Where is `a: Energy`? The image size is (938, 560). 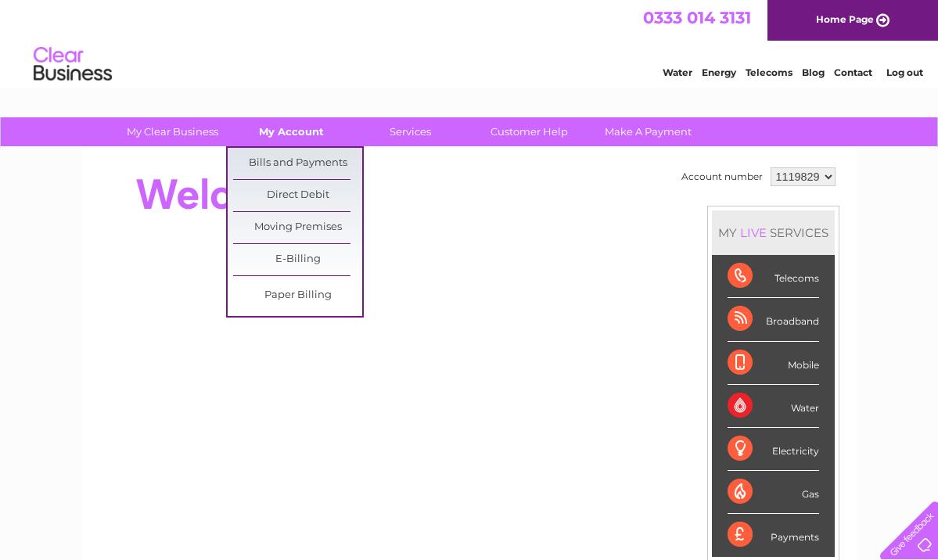
a: Energy is located at coordinates (719, 72).